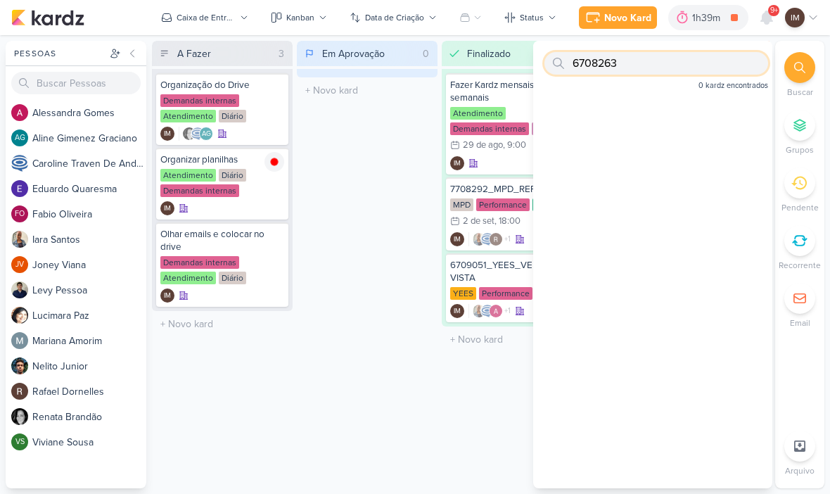  Describe the element at coordinates (800, 323) in the screenshot. I see `p: Email` at that location.